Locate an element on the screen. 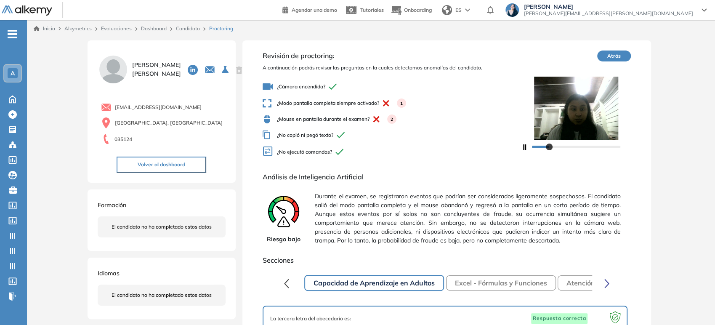 The image size is (715, 325). span: Proctoring is located at coordinates (221, 29).